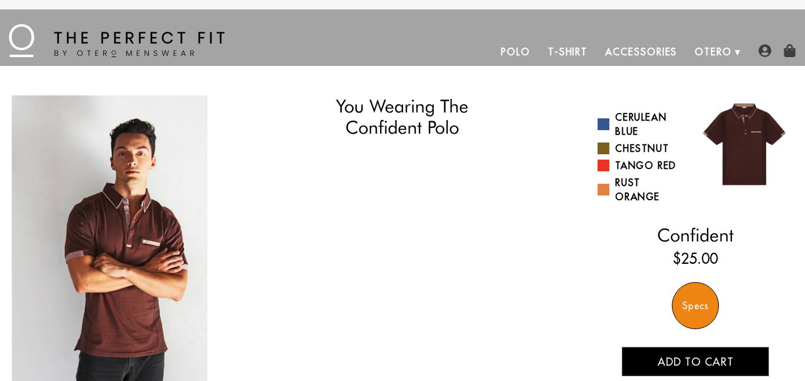 The image size is (805, 381). What do you see at coordinates (642, 190) in the screenshot?
I see `a: Rust Orange` at bounding box center [642, 190].